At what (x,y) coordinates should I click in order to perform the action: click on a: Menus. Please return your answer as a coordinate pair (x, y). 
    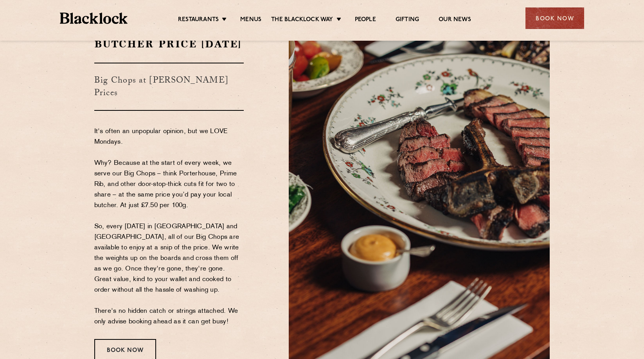
    Looking at the image, I should click on (251, 20).